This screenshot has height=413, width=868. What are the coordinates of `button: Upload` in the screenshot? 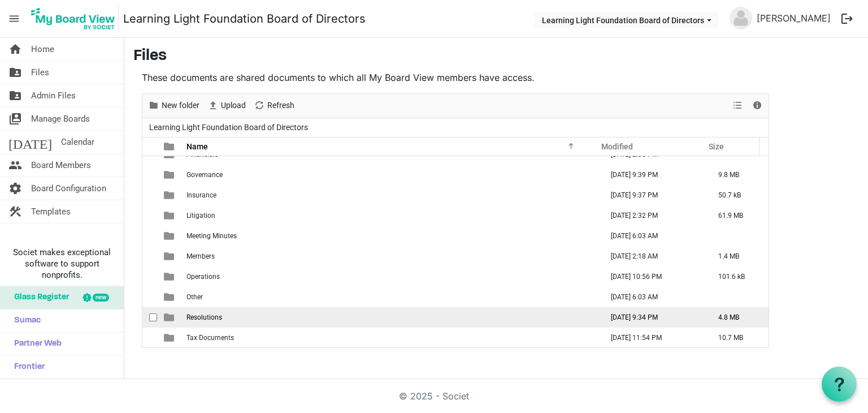 It's located at (226, 105).